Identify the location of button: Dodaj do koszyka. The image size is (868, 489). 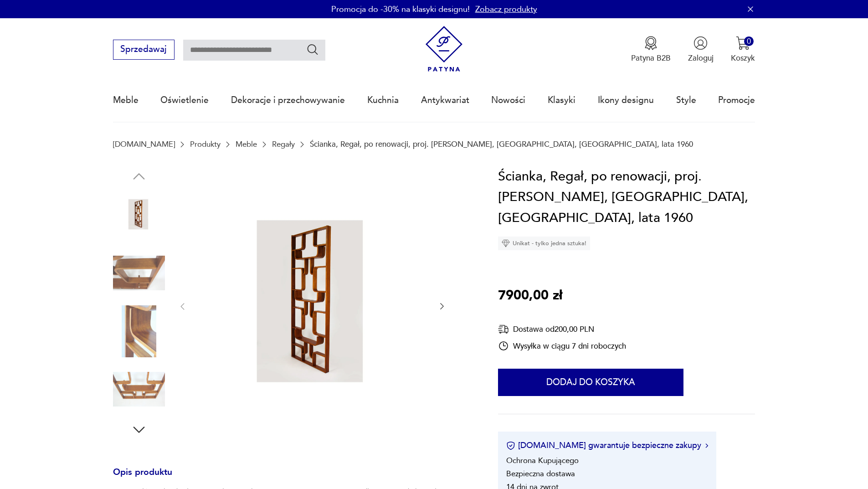
(591, 382).